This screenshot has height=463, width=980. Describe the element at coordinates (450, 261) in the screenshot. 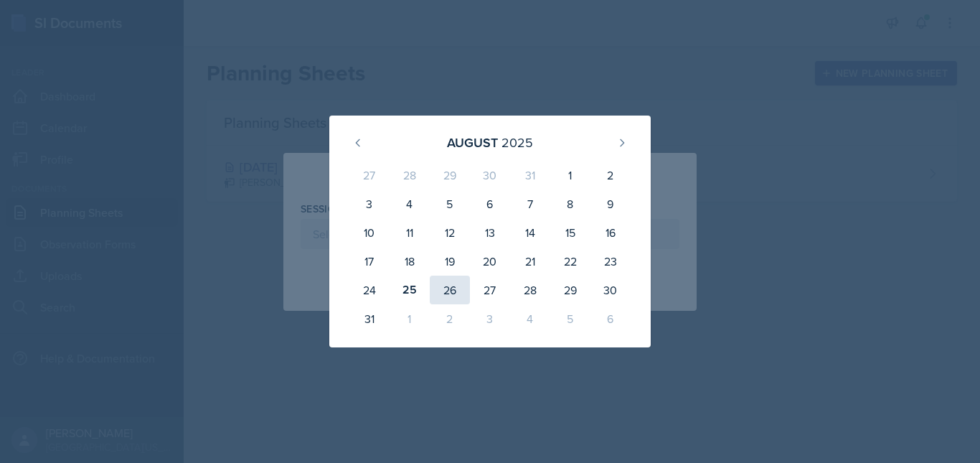

I see `div: 19` at that location.